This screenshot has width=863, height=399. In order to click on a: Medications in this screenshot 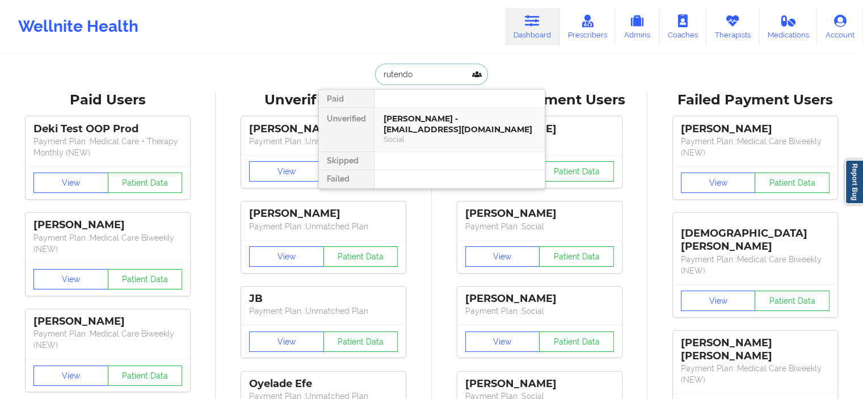, I will do `click(788, 27)`.